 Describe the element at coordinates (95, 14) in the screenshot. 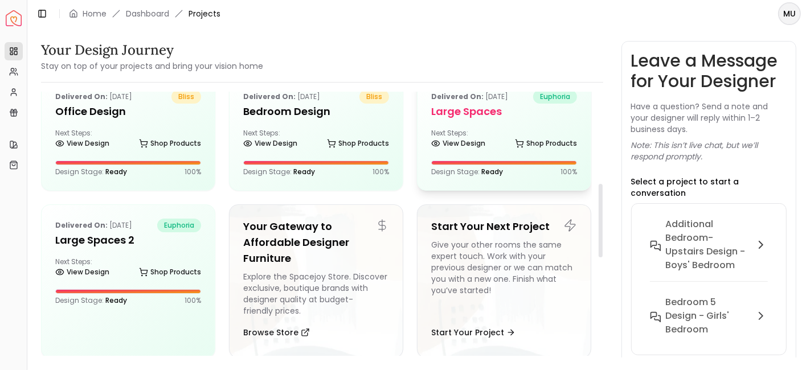

I see `a: Home` at that location.